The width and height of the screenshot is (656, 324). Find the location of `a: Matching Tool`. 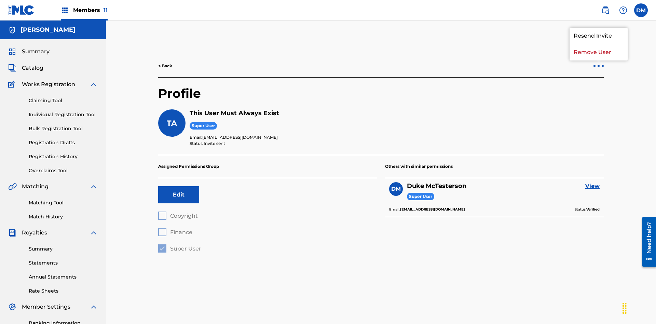

a: Matching Tool is located at coordinates (63, 203).